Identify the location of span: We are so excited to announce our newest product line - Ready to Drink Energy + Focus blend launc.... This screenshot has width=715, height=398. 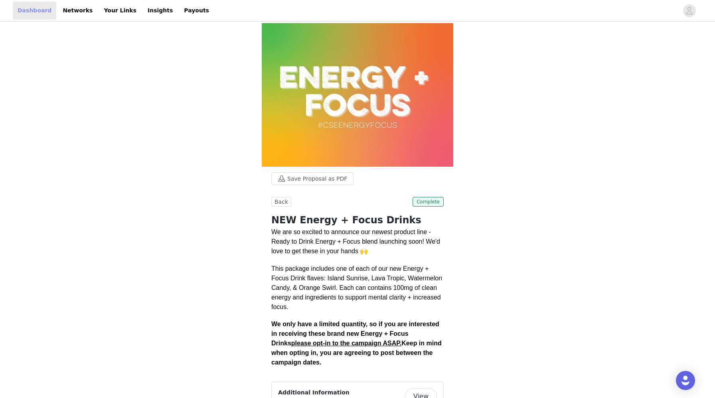
(356, 241).